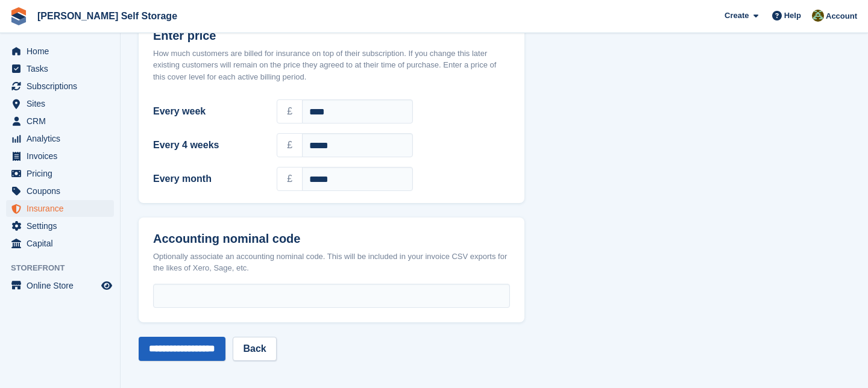 The width and height of the screenshot is (868, 388). Describe the element at coordinates (65, 268) in the screenshot. I see `span: Storefront` at that location.